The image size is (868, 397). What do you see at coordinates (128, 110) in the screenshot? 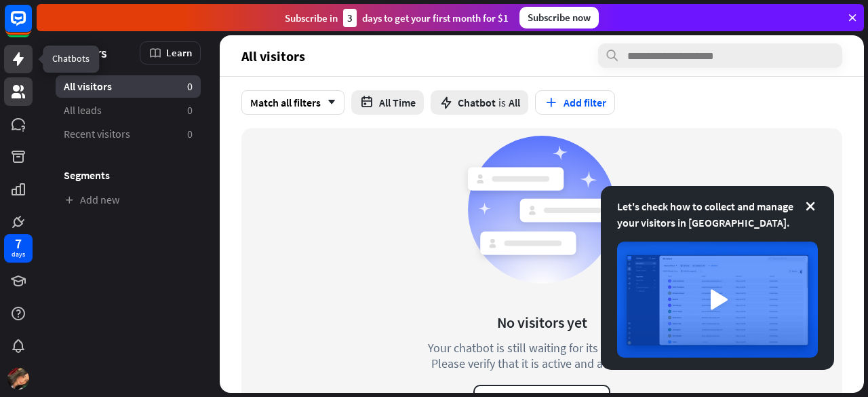
I see `a: All leads 0` at bounding box center [128, 110].